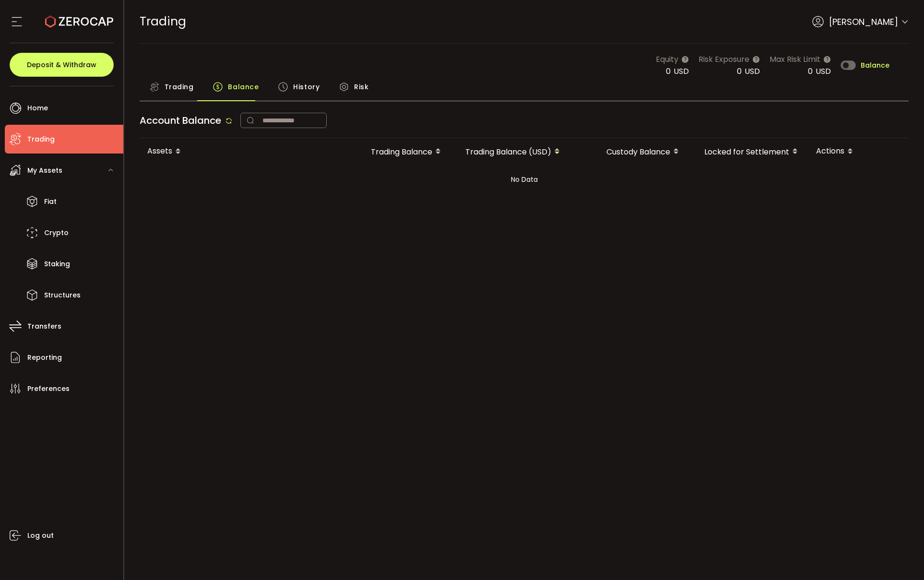 The width and height of the screenshot is (924, 580). Describe the element at coordinates (236, 151) in the screenshot. I see `div: Assets` at that location.